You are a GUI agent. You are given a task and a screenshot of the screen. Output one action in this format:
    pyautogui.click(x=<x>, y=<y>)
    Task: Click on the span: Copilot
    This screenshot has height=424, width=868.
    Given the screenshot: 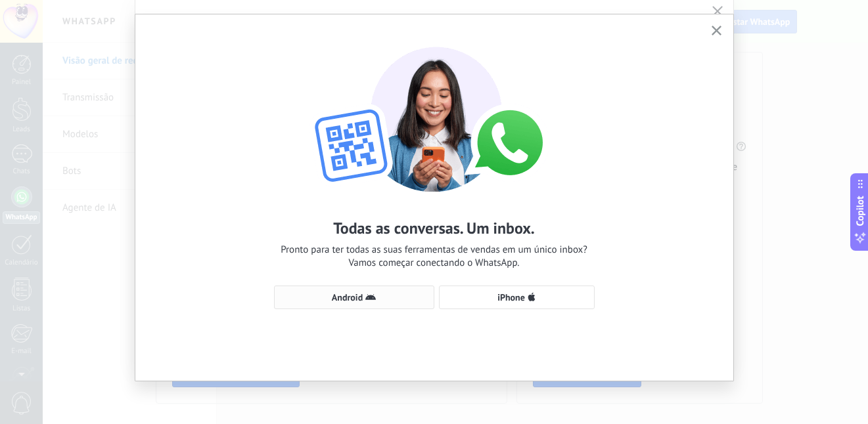 What is the action you would take?
    pyautogui.click(x=861, y=211)
    